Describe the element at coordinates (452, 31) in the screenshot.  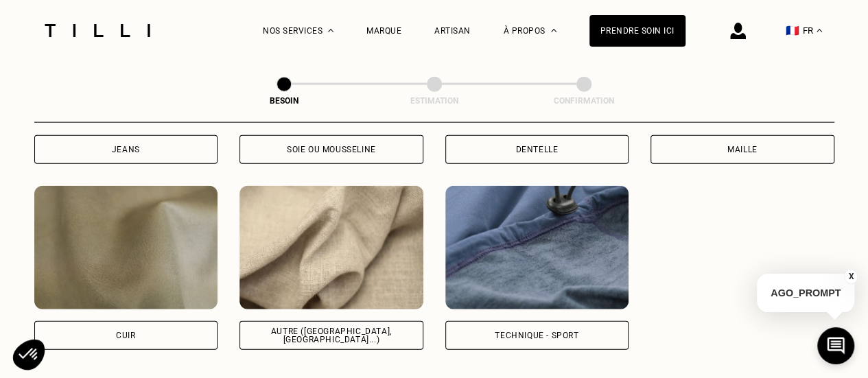
I see `div: Artisan` at that location.